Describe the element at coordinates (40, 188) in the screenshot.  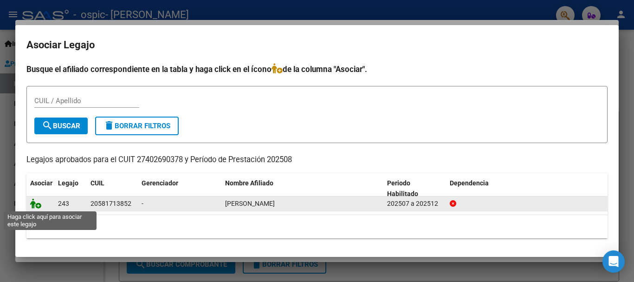
I see `datatable-header-cell: Asociar` at that location.